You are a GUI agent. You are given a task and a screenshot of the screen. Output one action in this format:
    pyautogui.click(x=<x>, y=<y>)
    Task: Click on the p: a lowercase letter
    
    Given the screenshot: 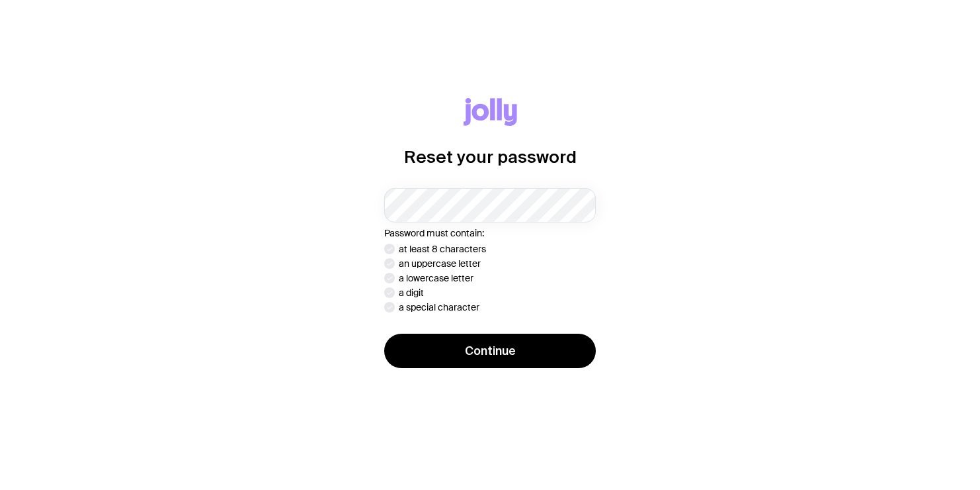 What is the action you would take?
    pyautogui.click(x=436, y=278)
    